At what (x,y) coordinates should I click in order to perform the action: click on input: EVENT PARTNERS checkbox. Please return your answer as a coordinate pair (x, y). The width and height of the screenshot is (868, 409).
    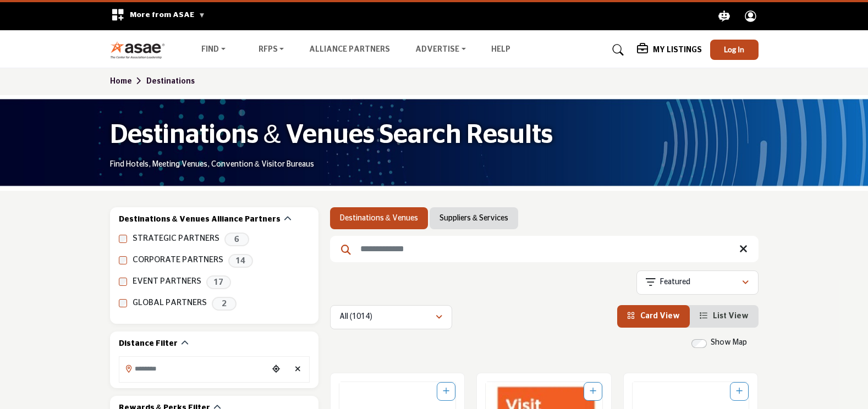
    Looking at the image, I should click on (122, 282).